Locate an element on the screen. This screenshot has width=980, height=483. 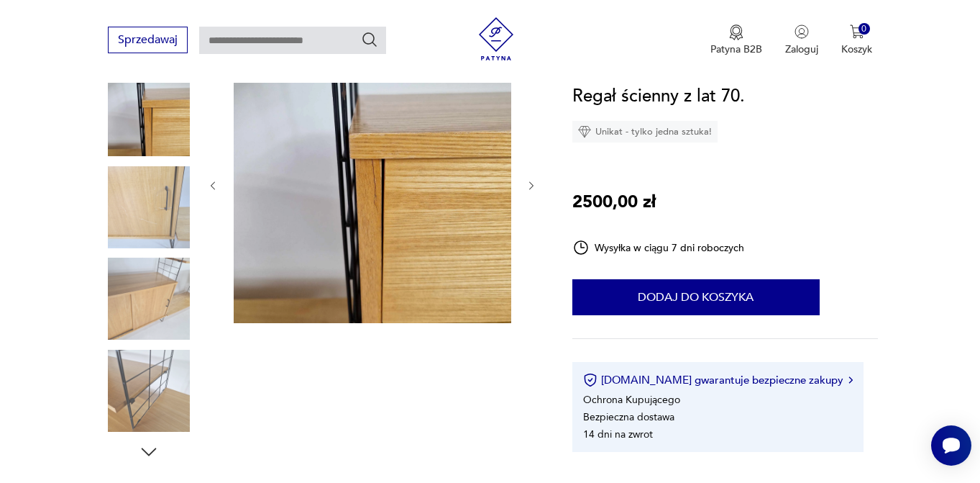
button: Dodaj do koszyka is located at coordinates (696, 297).